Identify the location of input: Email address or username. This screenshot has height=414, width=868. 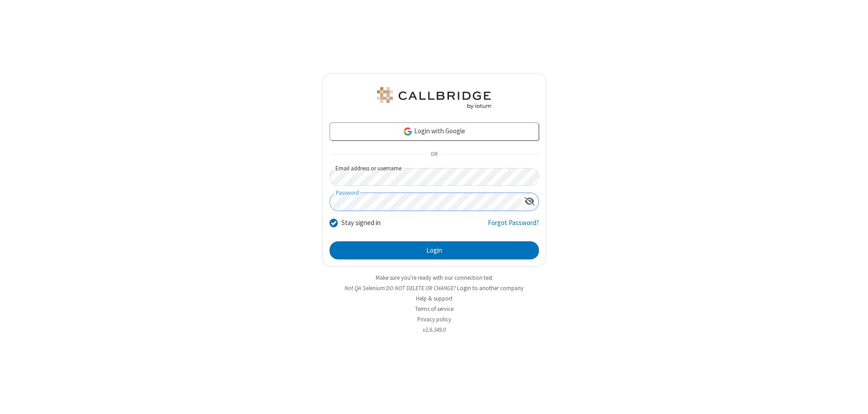
(434, 177).